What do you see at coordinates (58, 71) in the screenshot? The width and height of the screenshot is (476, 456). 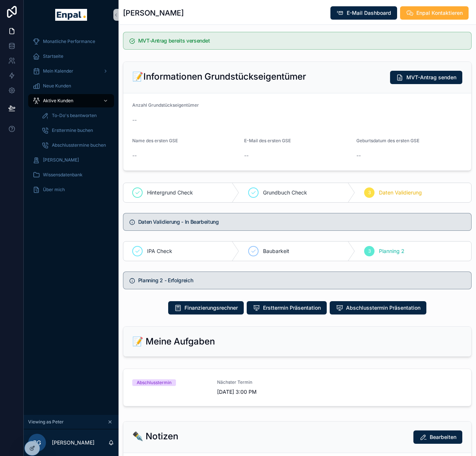 I see `span: Mein Kalender` at bounding box center [58, 71].